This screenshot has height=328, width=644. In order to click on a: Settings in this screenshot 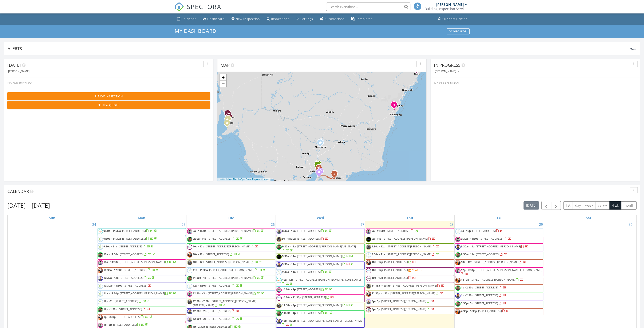, I will do `click(305, 19)`.